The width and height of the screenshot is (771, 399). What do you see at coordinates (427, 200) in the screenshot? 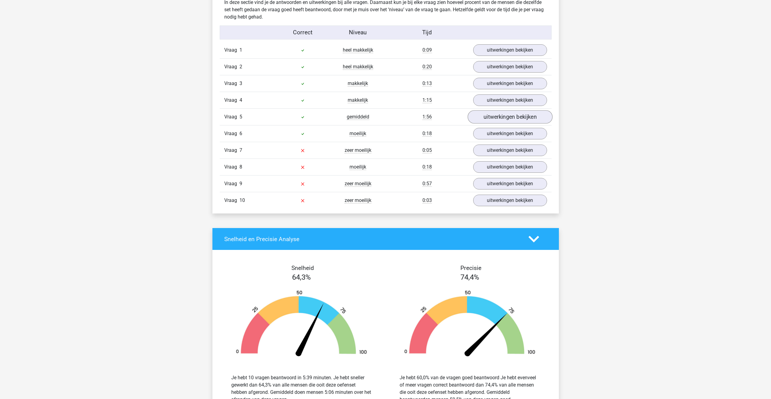
I see `span: 0:03` at bounding box center [427, 200].